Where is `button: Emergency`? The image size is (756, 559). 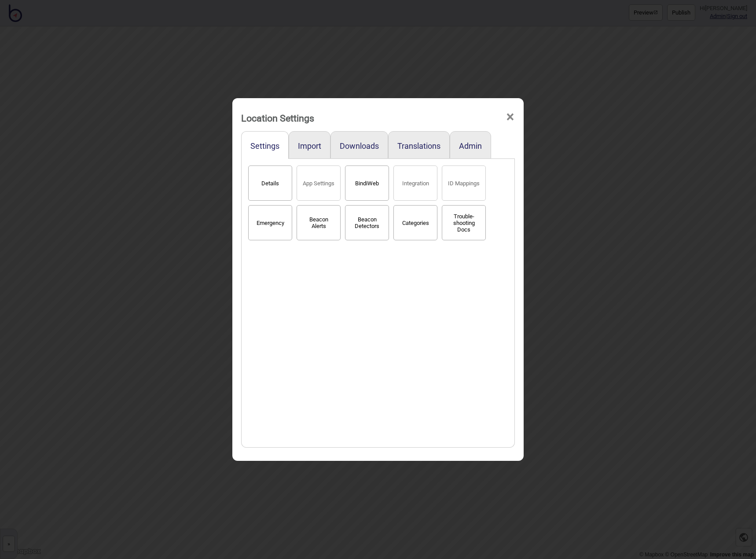
button: Emergency is located at coordinates (270, 223).